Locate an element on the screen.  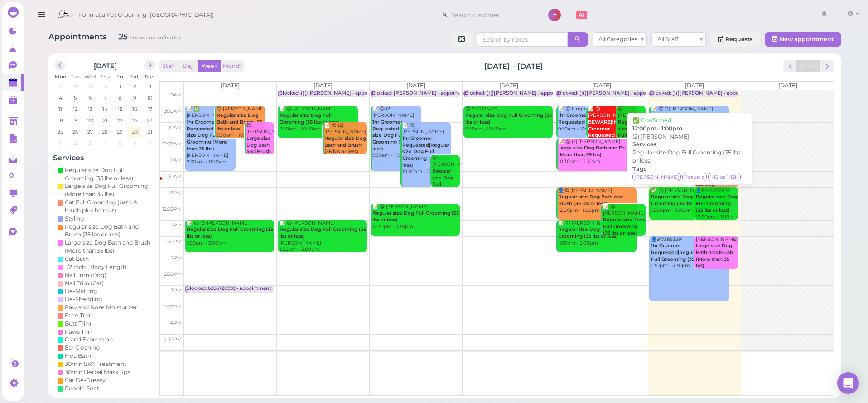
span: New appointment is located at coordinates (807, 39).